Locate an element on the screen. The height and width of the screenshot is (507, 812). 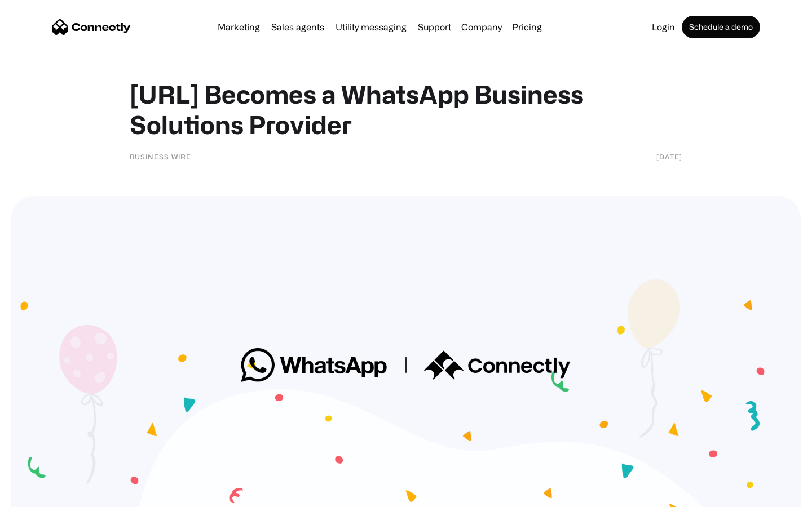
a: Login is located at coordinates (663, 27).